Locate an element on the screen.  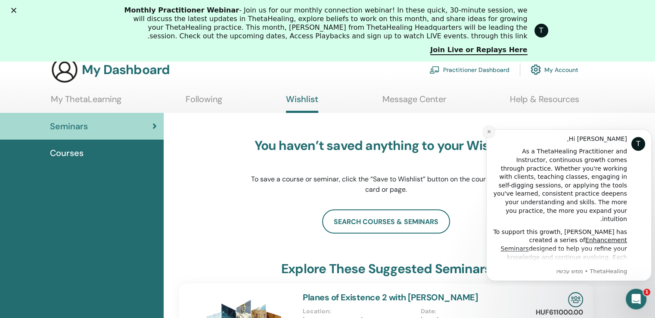
span: Courses is located at coordinates (67, 153).